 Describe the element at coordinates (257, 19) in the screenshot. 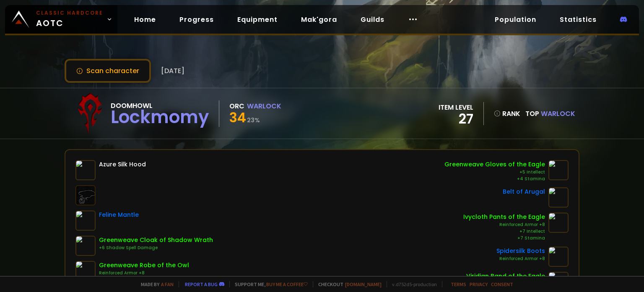

I see `a: Equipment` at that location.